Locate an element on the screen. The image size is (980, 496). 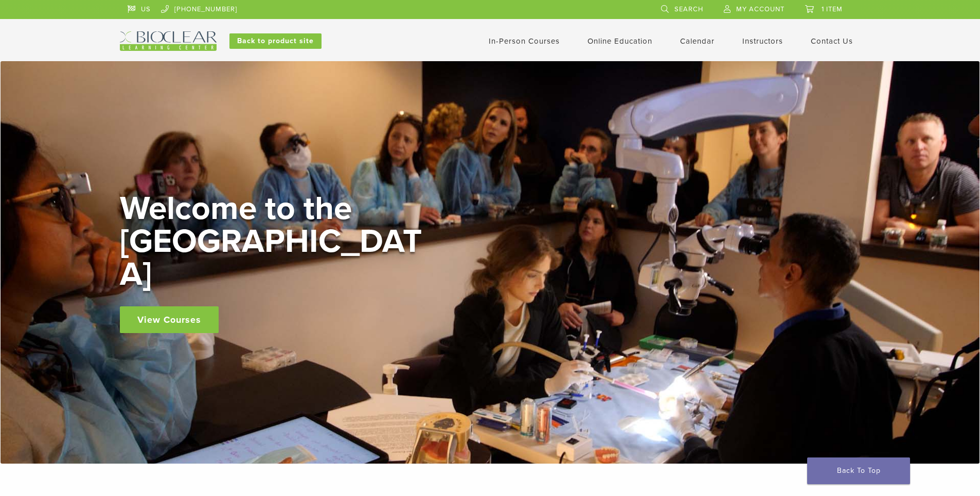
a: Instructors is located at coordinates (762, 41).